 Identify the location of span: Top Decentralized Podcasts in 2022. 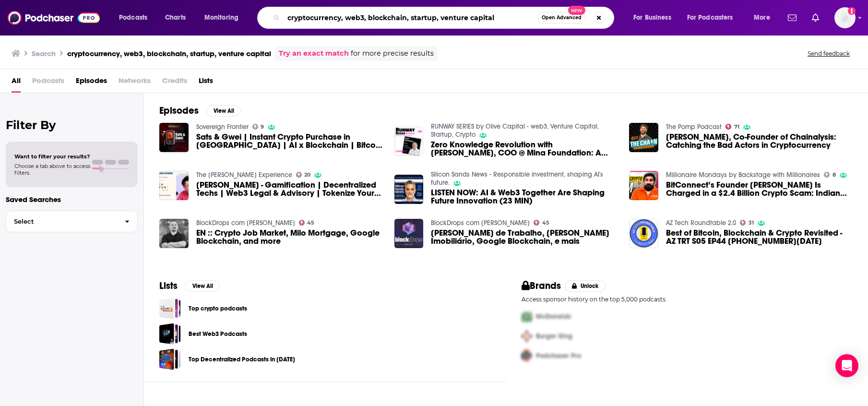
(170, 359).